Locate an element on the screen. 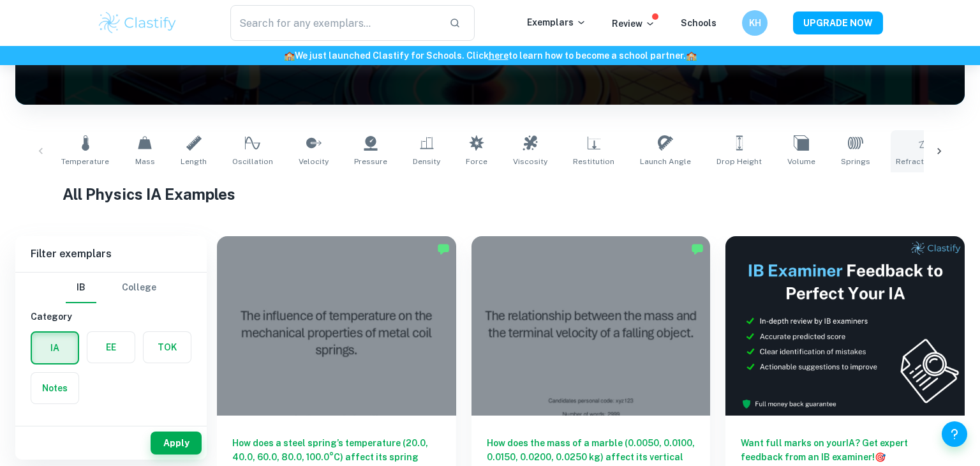 The width and height of the screenshot is (980, 466). h6: Filter exemplars is located at coordinates (111, 255).